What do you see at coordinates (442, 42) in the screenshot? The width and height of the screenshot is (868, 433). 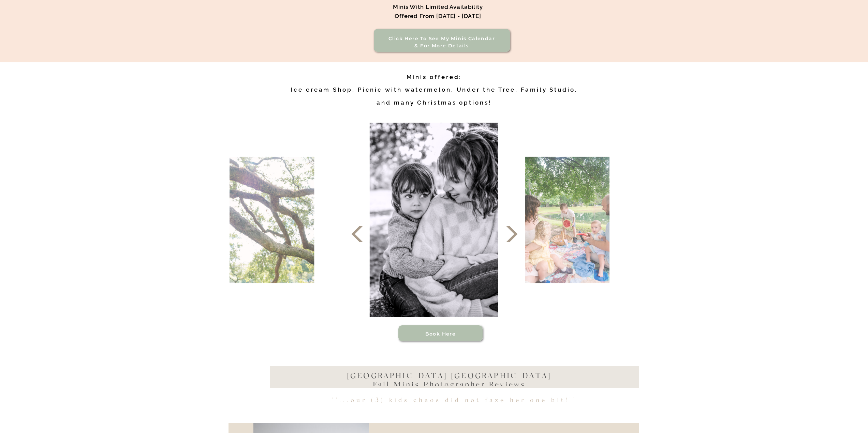 I see `a: Click here to see my minis calendar& for more details` at bounding box center [442, 42].